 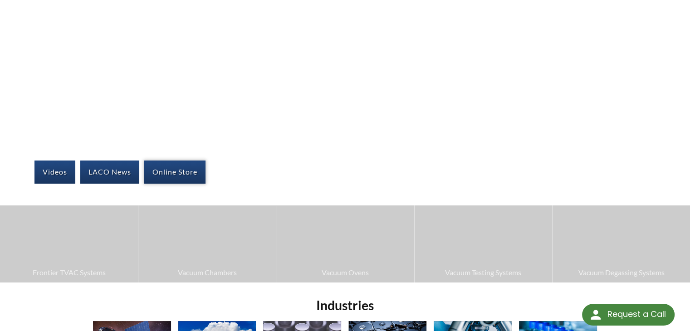 I want to click on a: Vacuum Testing Systems, so click(x=483, y=244).